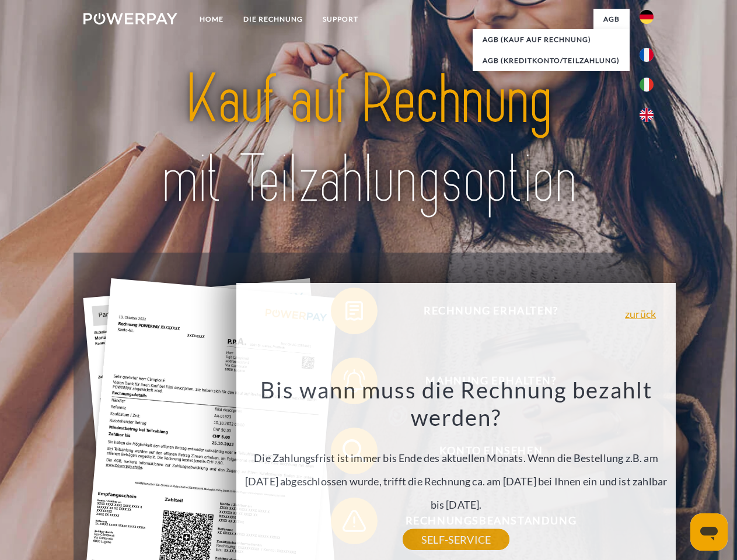  What do you see at coordinates (647, 55) in the screenshot?
I see `img: fr` at bounding box center [647, 55].